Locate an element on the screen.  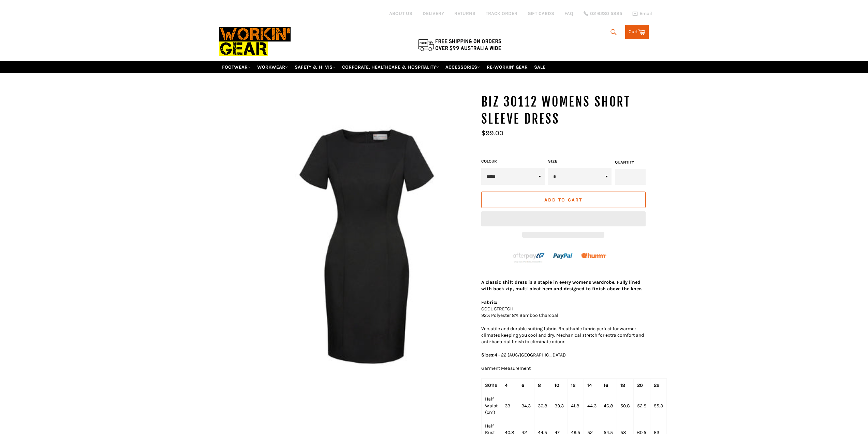
img: BIZ 30112 Womens Short Sleeve Dress - Workin Gear is located at coordinates (366, 247).